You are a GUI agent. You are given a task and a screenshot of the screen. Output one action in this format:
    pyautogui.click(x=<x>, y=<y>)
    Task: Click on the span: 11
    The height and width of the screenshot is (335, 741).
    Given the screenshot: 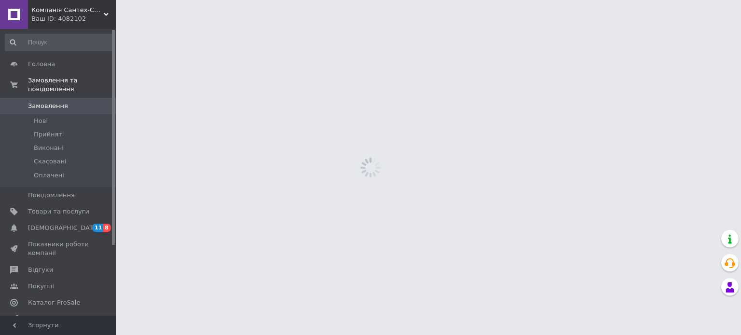 What is the action you would take?
    pyautogui.click(x=97, y=228)
    